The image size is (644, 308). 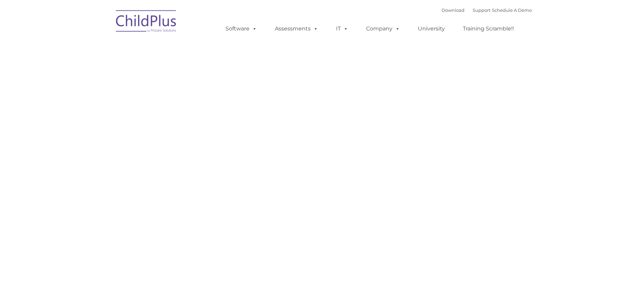 I want to click on a: Support, so click(x=482, y=10).